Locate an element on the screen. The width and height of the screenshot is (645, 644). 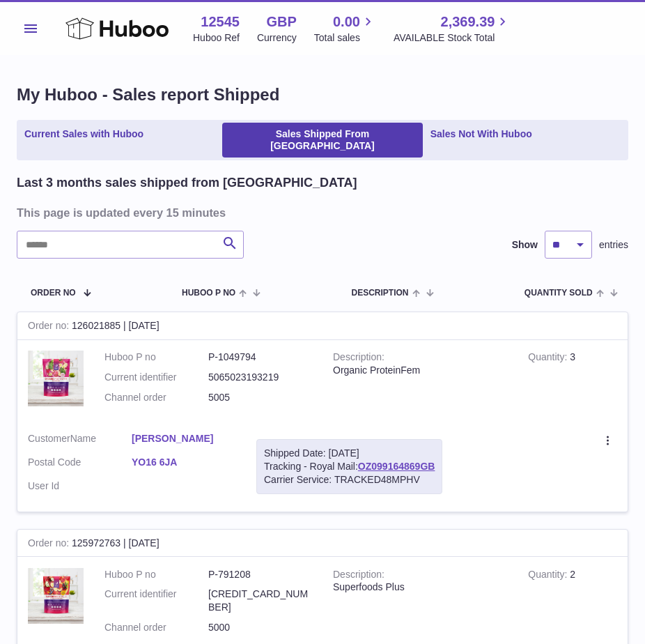
span: 2,369.39 is located at coordinates (468, 22).